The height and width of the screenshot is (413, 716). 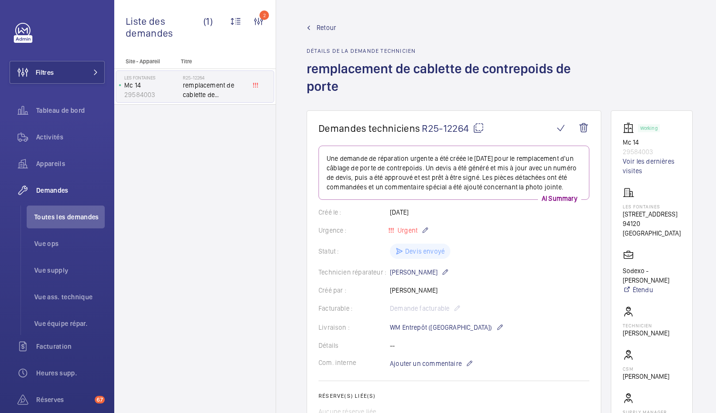 What do you see at coordinates (57, 72) in the screenshot?
I see `button: Filtres` at bounding box center [57, 72].